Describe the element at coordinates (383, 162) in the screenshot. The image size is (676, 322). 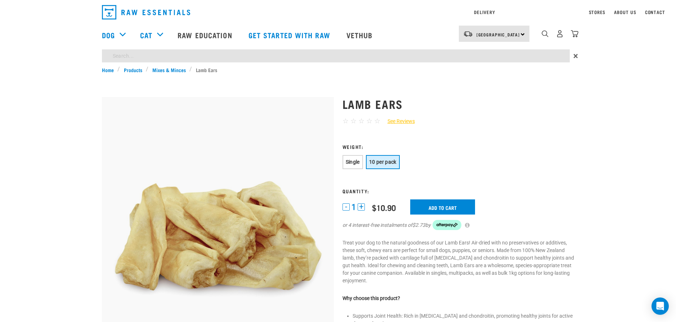
I see `span: 10 per pack` at that location.